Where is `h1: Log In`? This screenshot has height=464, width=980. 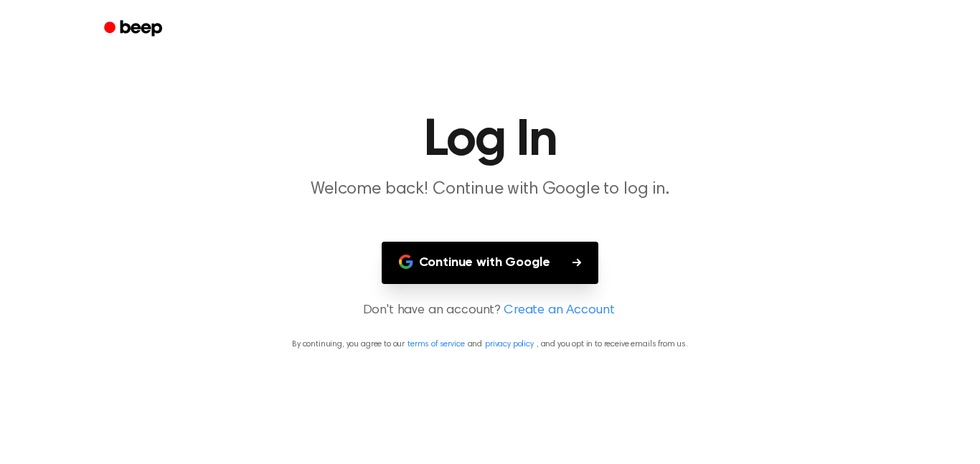 h1: Log In is located at coordinates (490, 140).